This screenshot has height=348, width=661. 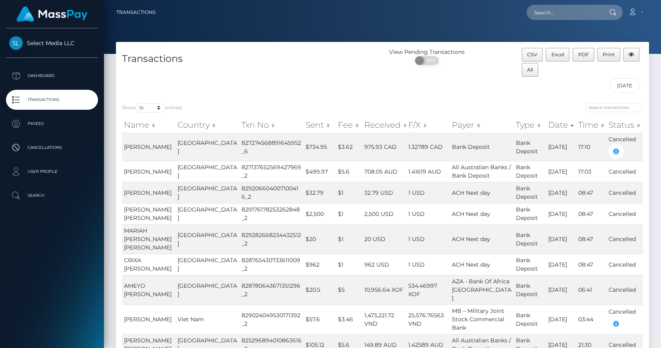 I want to click on td: 975.93 CAD, so click(x=384, y=147).